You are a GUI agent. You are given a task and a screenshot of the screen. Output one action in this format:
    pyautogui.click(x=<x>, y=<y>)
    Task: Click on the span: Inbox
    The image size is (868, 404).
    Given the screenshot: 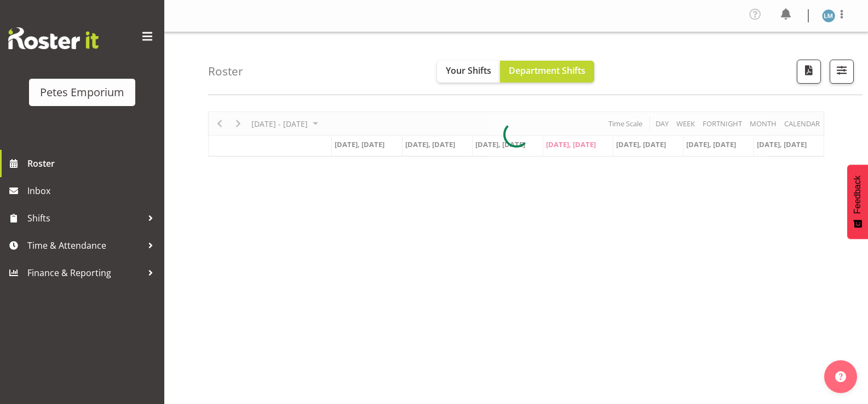 What is the action you would take?
    pyautogui.click(x=93, y=191)
    